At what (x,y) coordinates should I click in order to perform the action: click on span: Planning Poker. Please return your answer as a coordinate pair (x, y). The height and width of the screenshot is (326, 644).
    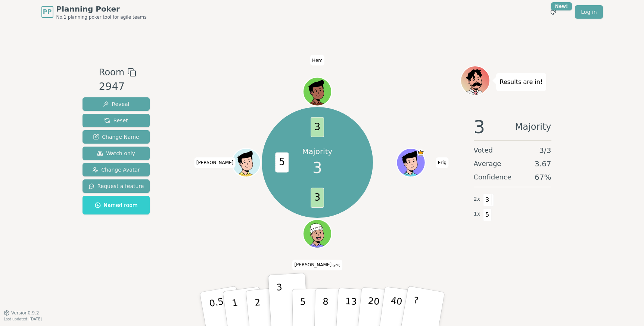
    Looking at the image, I should click on (102, 9).